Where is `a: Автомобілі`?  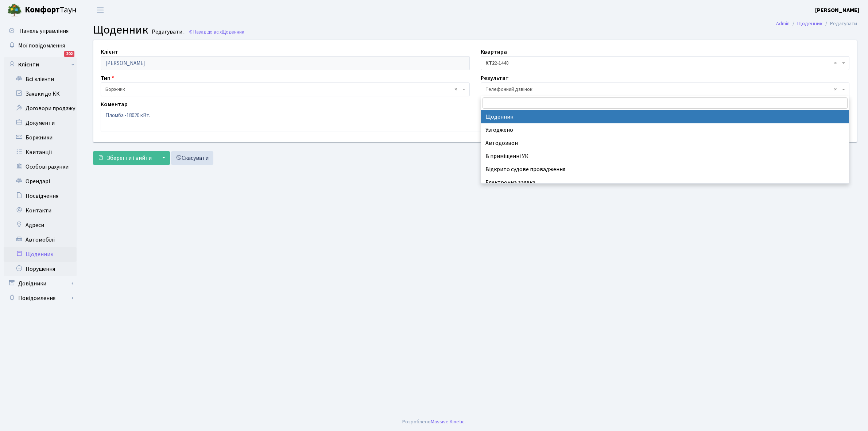
a: Автомобілі is located at coordinates (40, 240).